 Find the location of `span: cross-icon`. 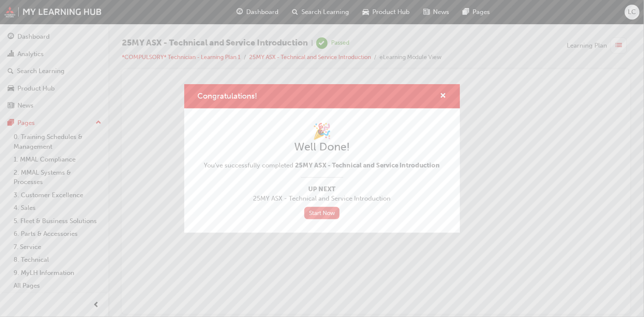

span: cross-icon is located at coordinates (444, 96).